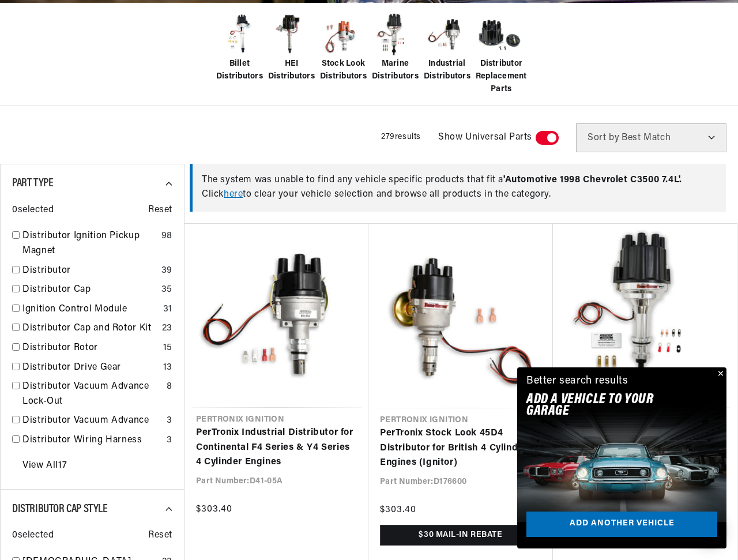 The image size is (738, 560). What do you see at coordinates (89, 243) in the screenshot?
I see `a: Distributor Ignition Pickup Magnet` at bounding box center [89, 243].